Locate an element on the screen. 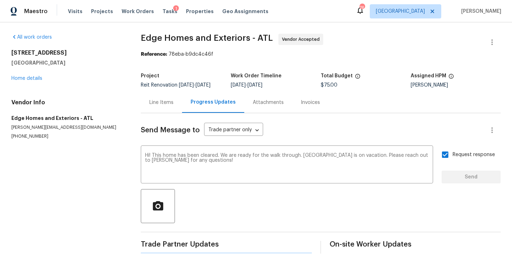 This screenshot has width=512, height=276. span: Trade Partner Updates is located at coordinates (226, 245).